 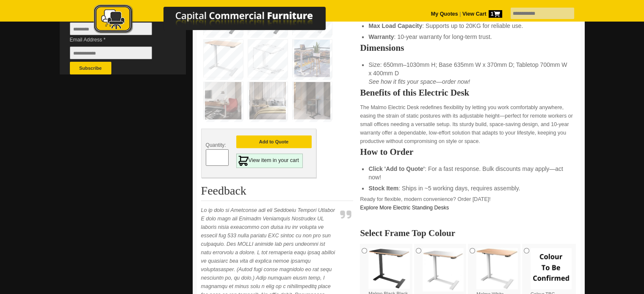 What do you see at coordinates (468, 93) in the screenshot?
I see `h2: Benefits of this Electric Desk` at bounding box center [468, 93].